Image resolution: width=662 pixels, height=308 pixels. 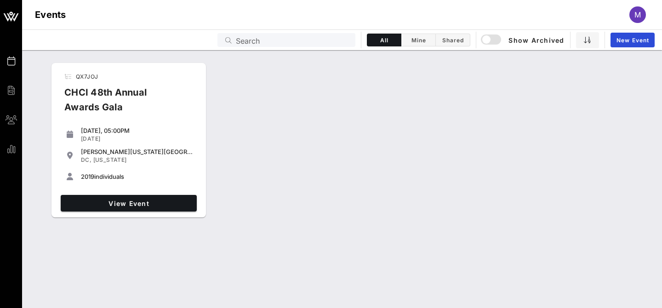 What do you see at coordinates (523, 40) in the screenshot?
I see `span: Show Archived` at bounding box center [523, 40].